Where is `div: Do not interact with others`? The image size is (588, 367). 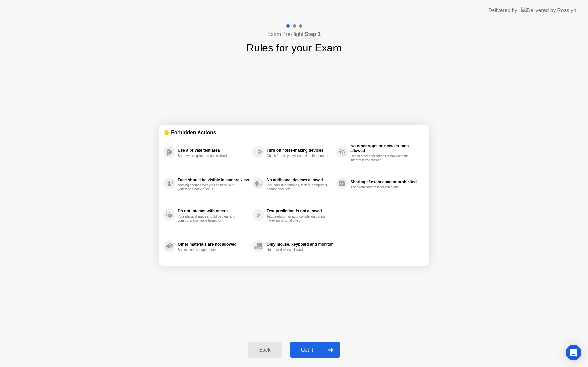 div: Do not interact with others is located at coordinates (213, 211).